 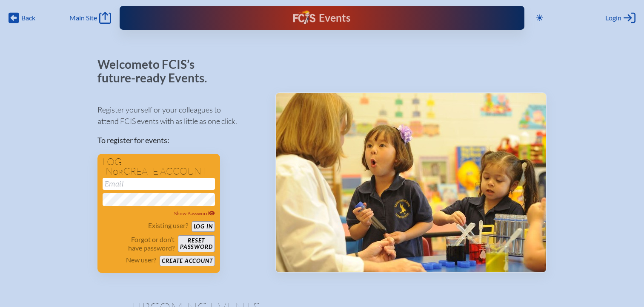 What do you see at coordinates (28, 18) in the screenshot?
I see `span: Back` at bounding box center [28, 18].